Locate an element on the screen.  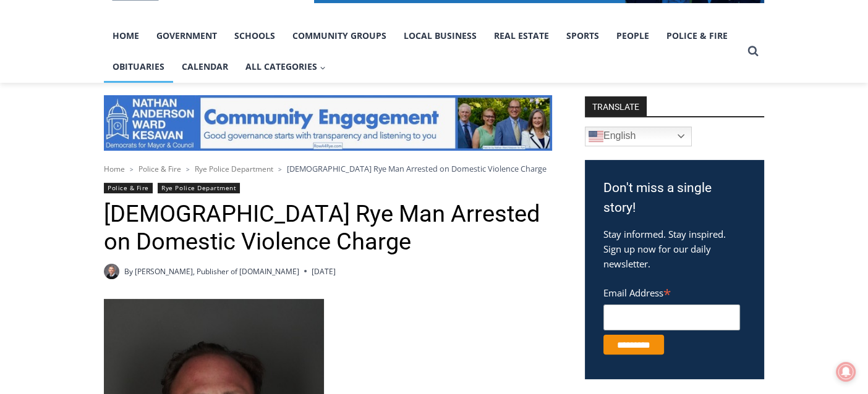
img: en is located at coordinates (596, 136).